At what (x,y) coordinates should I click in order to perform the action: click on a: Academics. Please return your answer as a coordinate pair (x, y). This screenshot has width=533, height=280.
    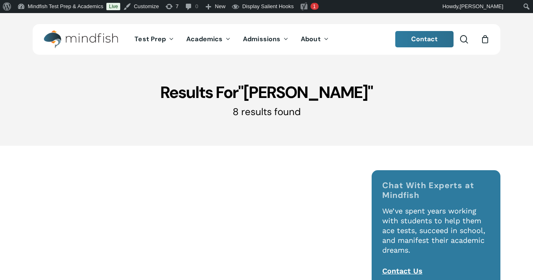
    Looking at the image, I should click on (208, 39).